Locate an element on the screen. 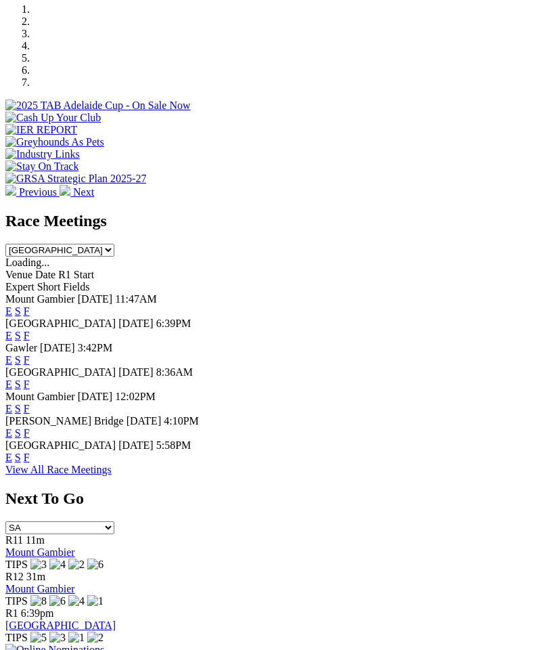 This screenshot has width=548, height=650. img: Greyhounds As Pets is located at coordinates (55, 142).